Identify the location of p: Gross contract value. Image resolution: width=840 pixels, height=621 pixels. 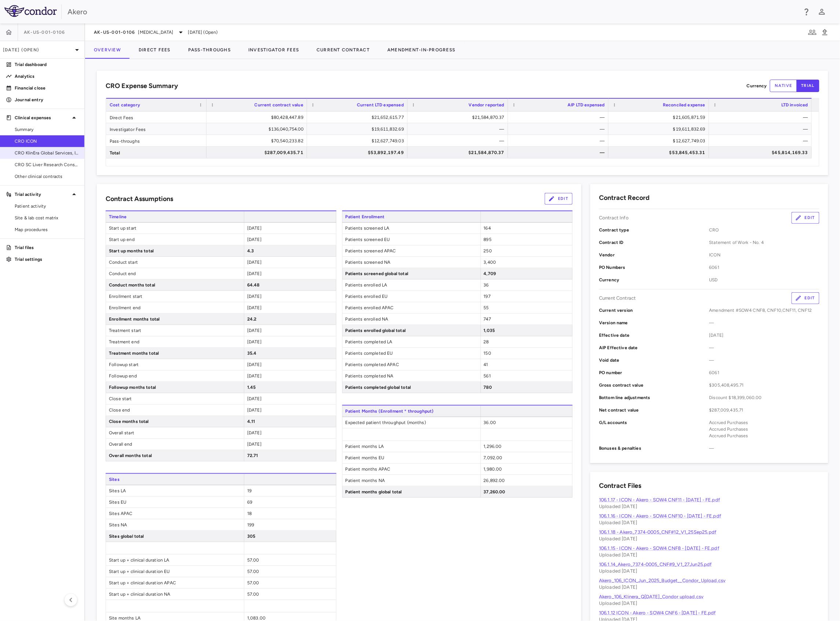
(654, 385).